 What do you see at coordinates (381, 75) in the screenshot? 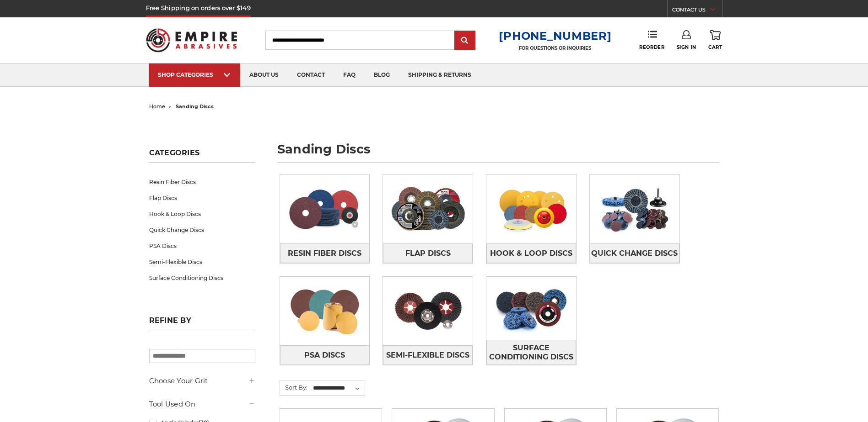
I see `a: blog` at bounding box center [381, 75].